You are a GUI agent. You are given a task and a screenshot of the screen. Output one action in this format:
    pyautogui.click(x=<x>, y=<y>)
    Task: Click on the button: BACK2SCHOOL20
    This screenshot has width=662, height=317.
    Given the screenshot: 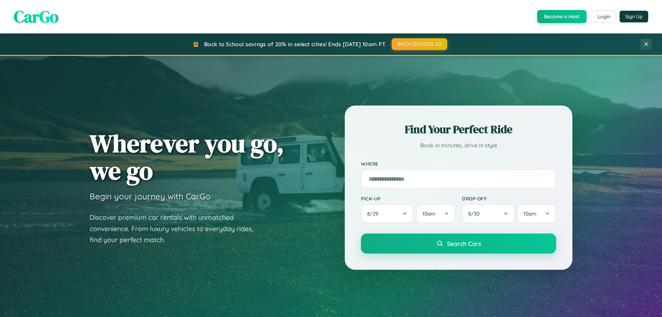 What is the action you would take?
    pyautogui.click(x=419, y=44)
    